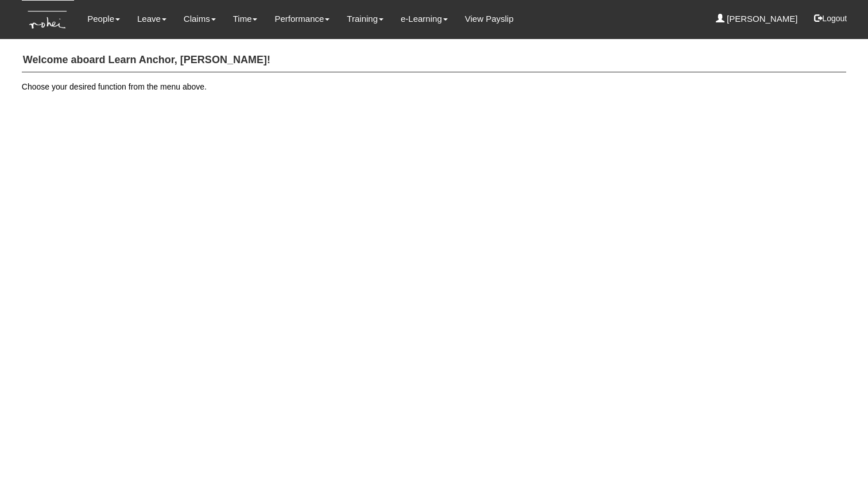 The height and width of the screenshot is (492, 868). Describe the element at coordinates (830, 19) in the screenshot. I see `button: Logout` at that location.